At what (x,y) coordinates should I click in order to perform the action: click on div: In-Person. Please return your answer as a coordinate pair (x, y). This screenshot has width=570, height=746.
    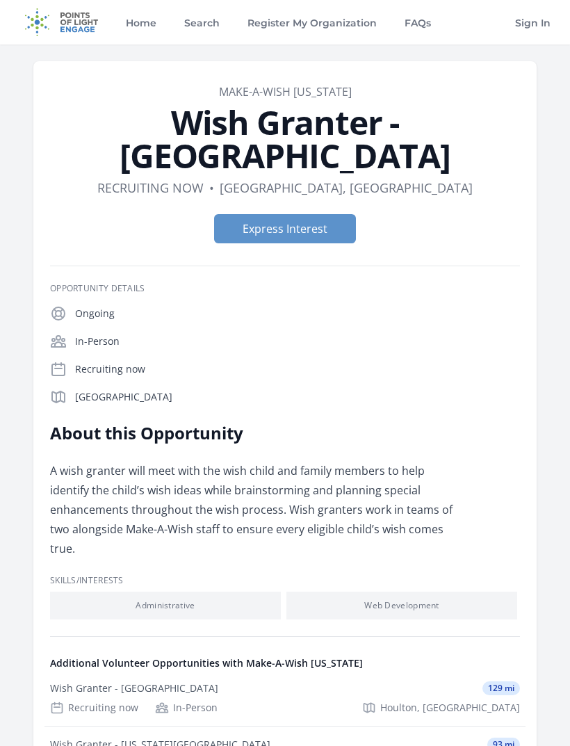
    Looking at the image, I should click on (186, 708).